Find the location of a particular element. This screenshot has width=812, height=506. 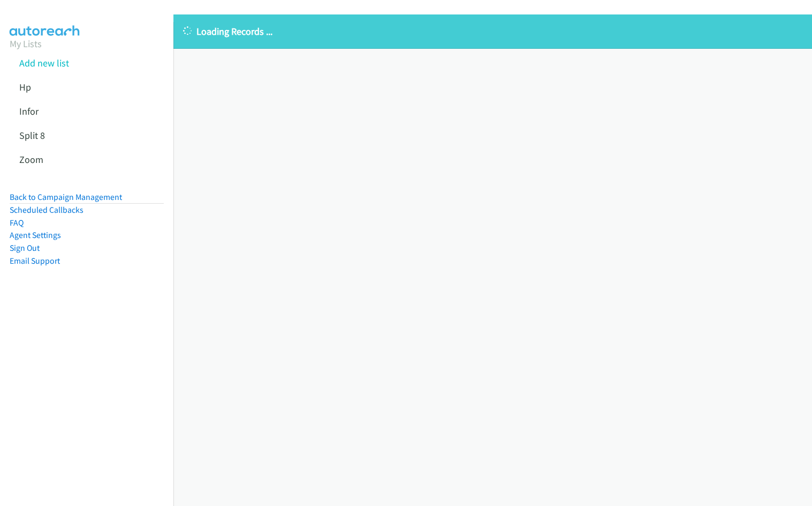

a: Sign Out is located at coordinates (25, 247).